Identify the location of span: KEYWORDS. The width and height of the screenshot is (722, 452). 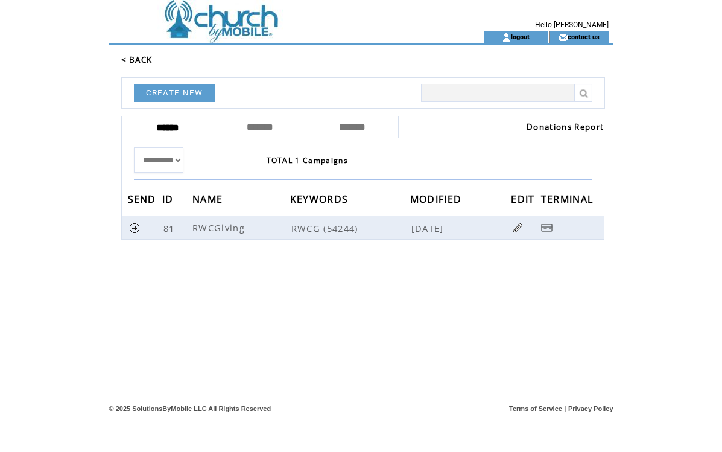
(321, 200).